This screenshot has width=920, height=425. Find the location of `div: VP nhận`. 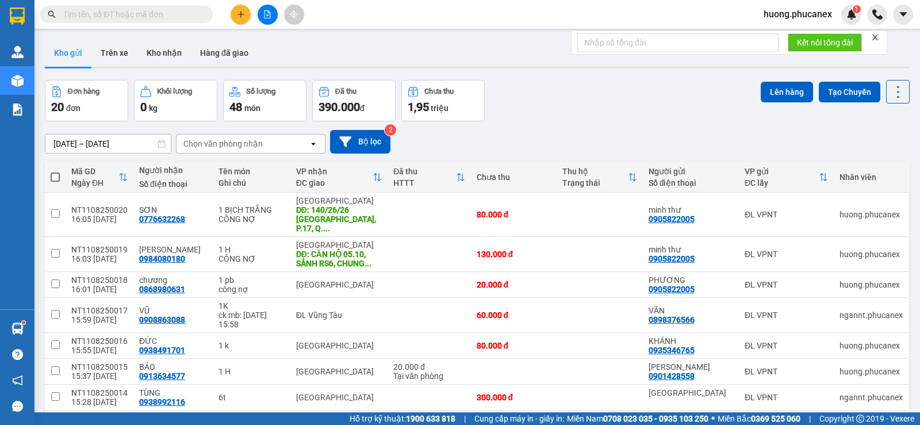

div: VP nhận is located at coordinates (334, 171).